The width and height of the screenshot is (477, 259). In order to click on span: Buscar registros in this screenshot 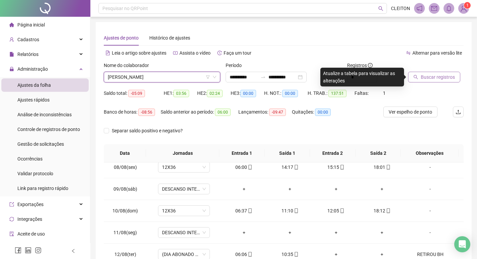, I will do `click(438, 77)`.